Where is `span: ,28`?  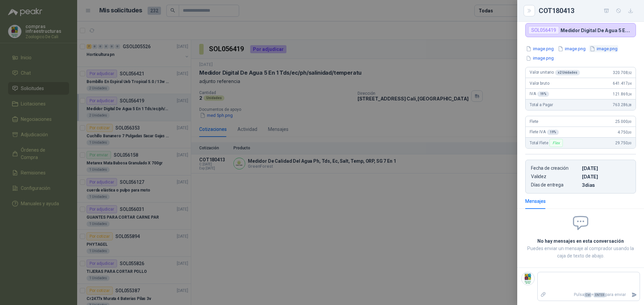 span: ,28 is located at coordinates (630, 105).